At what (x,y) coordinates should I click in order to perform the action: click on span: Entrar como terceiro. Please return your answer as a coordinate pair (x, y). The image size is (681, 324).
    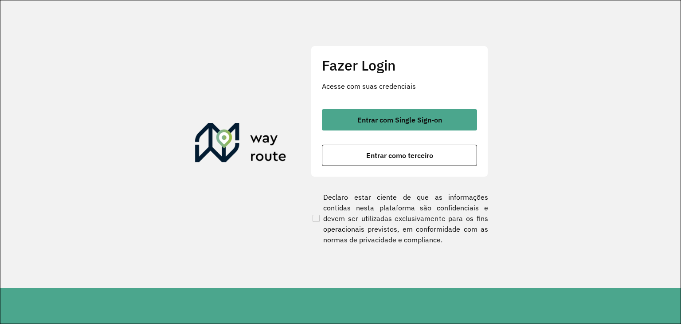
    Looking at the image, I should click on (400, 155).